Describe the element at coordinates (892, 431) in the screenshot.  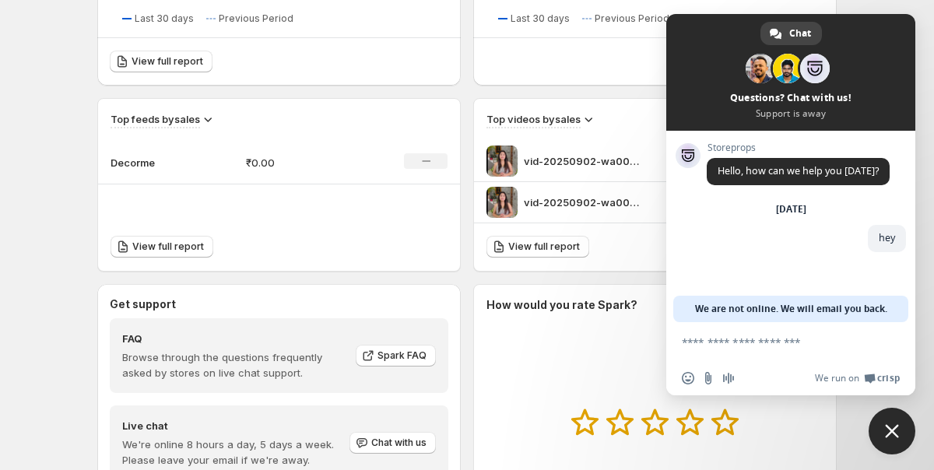
I see `div: Close chat` at that location.